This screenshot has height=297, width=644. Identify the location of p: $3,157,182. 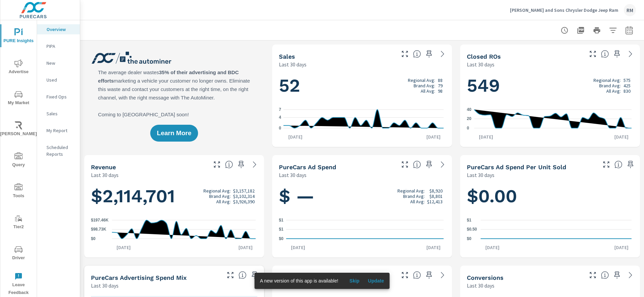
(244, 191).